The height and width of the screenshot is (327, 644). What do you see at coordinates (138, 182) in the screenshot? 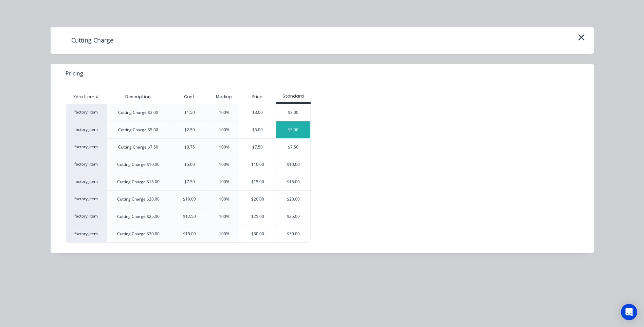
I see `div: Cutting Charge $15.00` at bounding box center [138, 182].